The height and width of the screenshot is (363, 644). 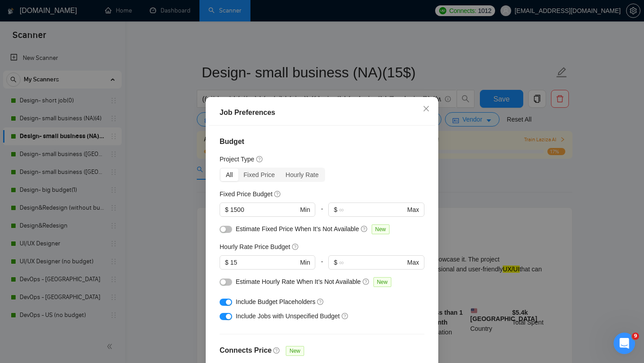 What do you see at coordinates (298, 281) in the screenshot?
I see `span: Estimate Hourly Rate When It’s Not Available` at bounding box center [298, 281].